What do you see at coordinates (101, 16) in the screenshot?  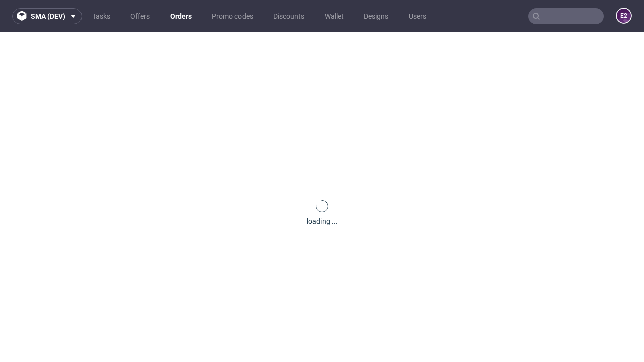 I see `a: Tasks` at bounding box center [101, 16].